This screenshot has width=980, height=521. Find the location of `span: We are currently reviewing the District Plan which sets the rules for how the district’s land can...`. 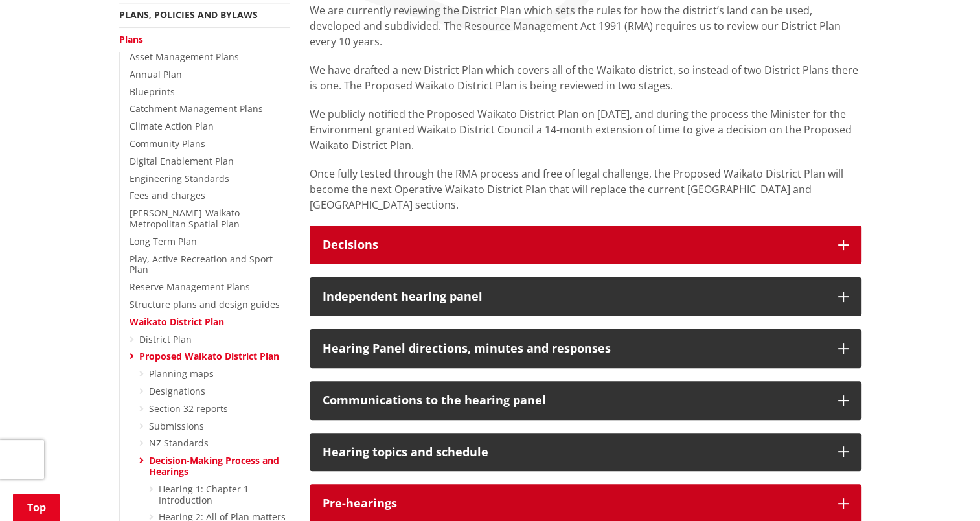

span: We are currently reviewing the District Plan which sets the rules for how the district’s land can... is located at coordinates (575, 26).